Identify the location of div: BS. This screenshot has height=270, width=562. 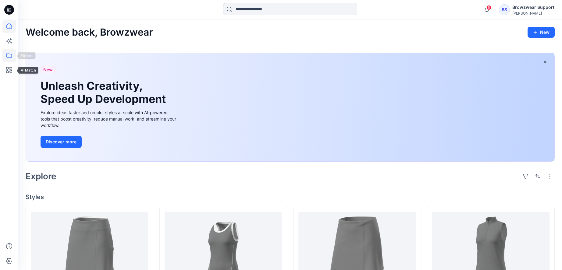
(504, 10).